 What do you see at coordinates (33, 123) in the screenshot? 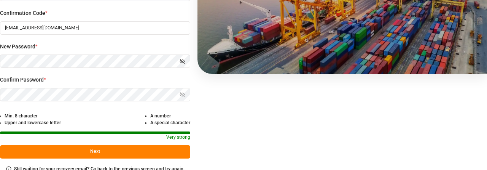
I see `small: Upper and lowercase letter` at bounding box center [33, 123].